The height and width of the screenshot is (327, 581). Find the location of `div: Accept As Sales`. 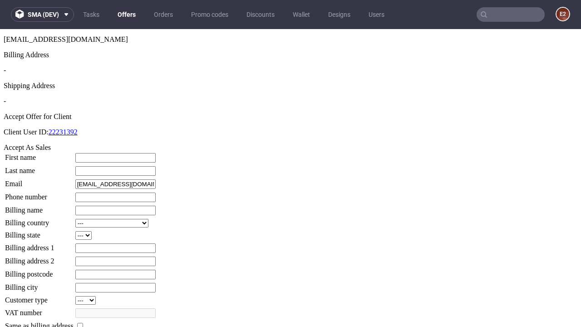

div: Accept As Sales is located at coordinates (291, 119).